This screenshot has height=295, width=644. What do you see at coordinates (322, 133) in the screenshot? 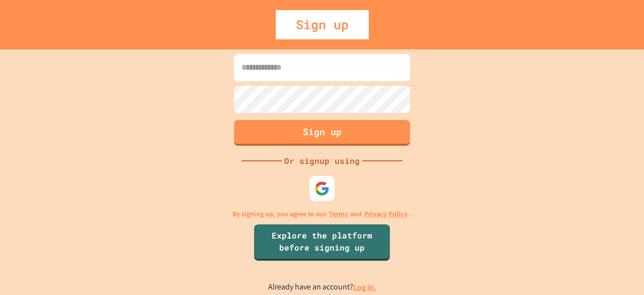
I see `button: Sign up` at bounding box center [322, 133].